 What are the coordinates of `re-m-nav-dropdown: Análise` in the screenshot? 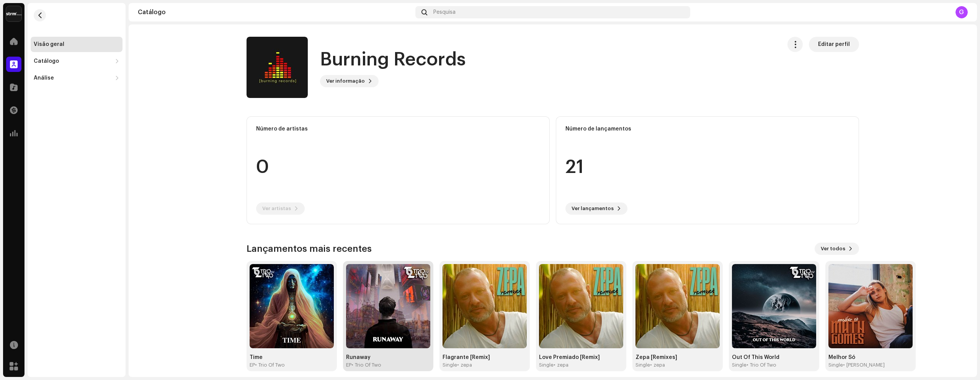 It's located at (77, 78).